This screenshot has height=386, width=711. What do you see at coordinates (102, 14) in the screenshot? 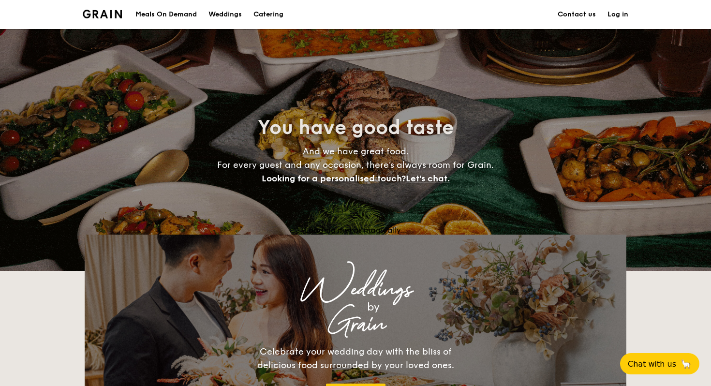
I see `a: Logotype` at bounding box center [102, 14].